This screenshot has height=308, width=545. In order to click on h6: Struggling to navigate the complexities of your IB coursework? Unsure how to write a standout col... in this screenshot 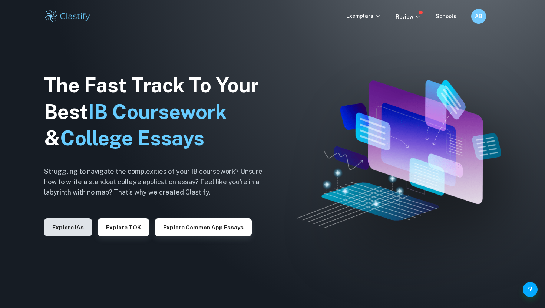, I will do `click(159, 182)`.